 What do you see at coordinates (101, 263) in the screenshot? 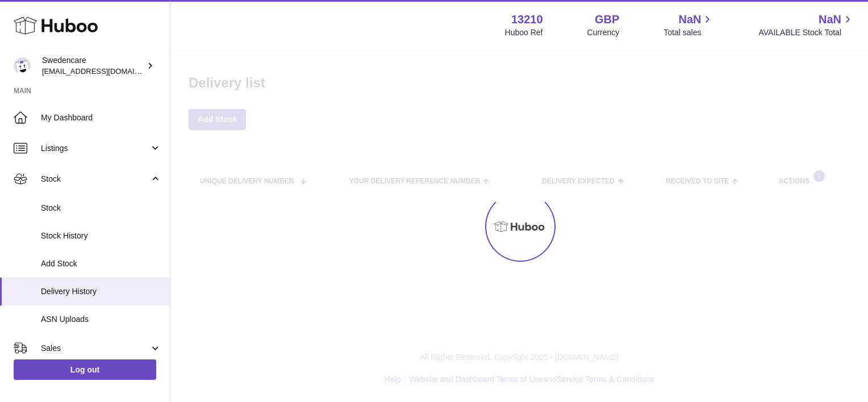
I see `span: Add Stock` at bounding box center [101, 263].